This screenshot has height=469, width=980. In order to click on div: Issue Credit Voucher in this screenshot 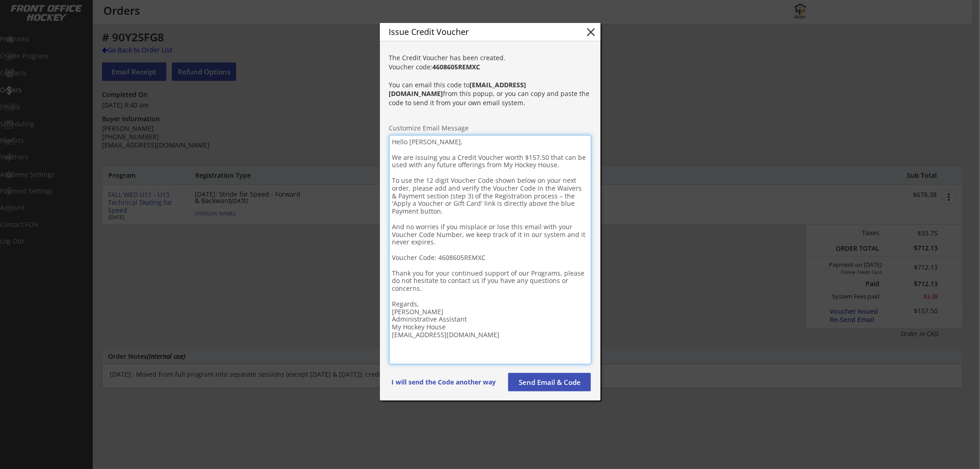, I will do `click(480, 32)`.